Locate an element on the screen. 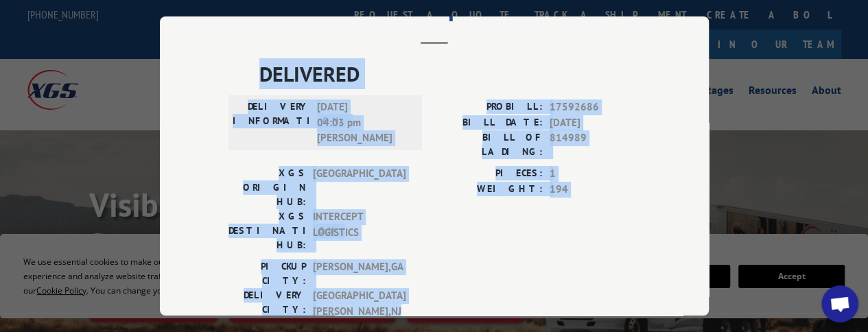 The height and width of the screenshot is (332, 868). label: XGS ORIGIN HUB: is located at coordinates (267, 187).